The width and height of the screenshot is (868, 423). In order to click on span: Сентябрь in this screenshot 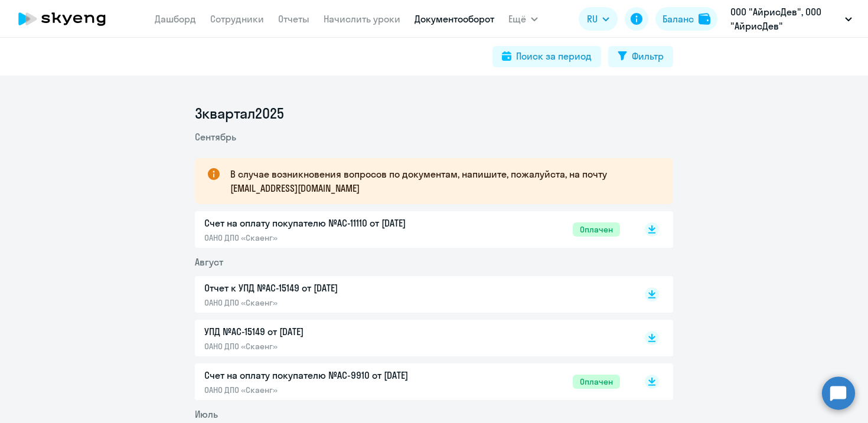, I will do `click(216, 137)`.